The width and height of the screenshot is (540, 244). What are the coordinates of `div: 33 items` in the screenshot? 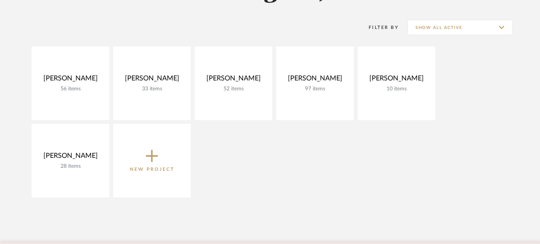 It's located at (152, 89).